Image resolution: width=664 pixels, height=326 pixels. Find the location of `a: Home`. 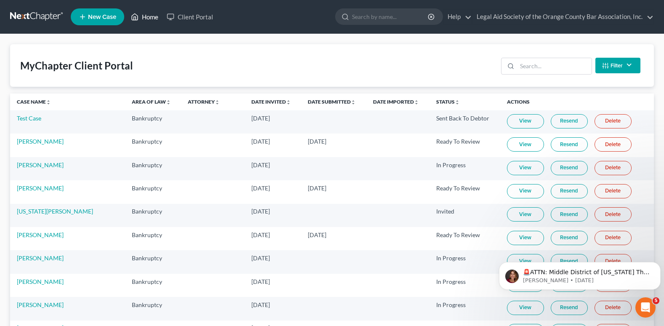

a: Home is located at coordinates (144, 17).